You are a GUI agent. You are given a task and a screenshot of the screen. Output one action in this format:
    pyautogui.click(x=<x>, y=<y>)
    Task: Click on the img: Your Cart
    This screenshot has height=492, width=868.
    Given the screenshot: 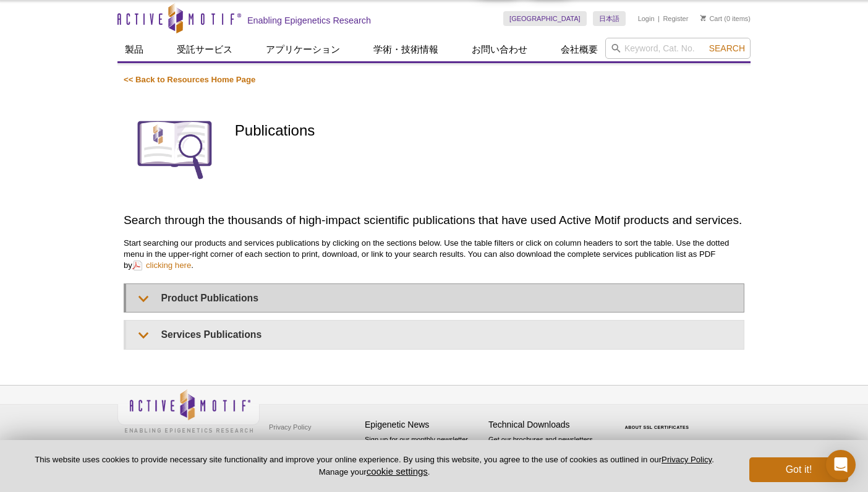 What is the action you would take?
    pyautogui.click(x=703, y=18)
    